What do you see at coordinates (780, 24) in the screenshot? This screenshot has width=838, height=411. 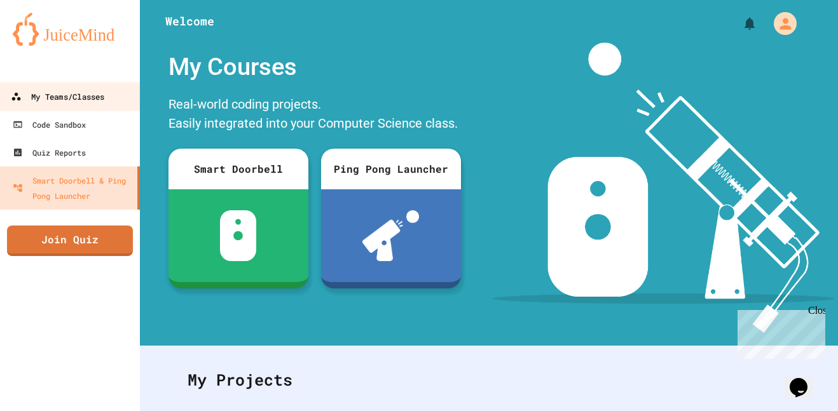 I see `div: My Account` at bounding box center [780, 24].